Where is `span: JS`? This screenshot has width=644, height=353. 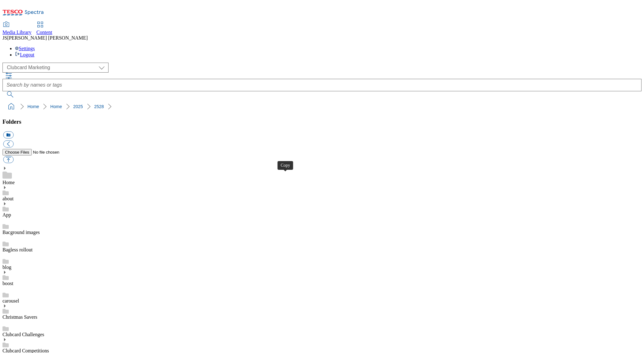
span: JS is located at coordinates (5, 38).